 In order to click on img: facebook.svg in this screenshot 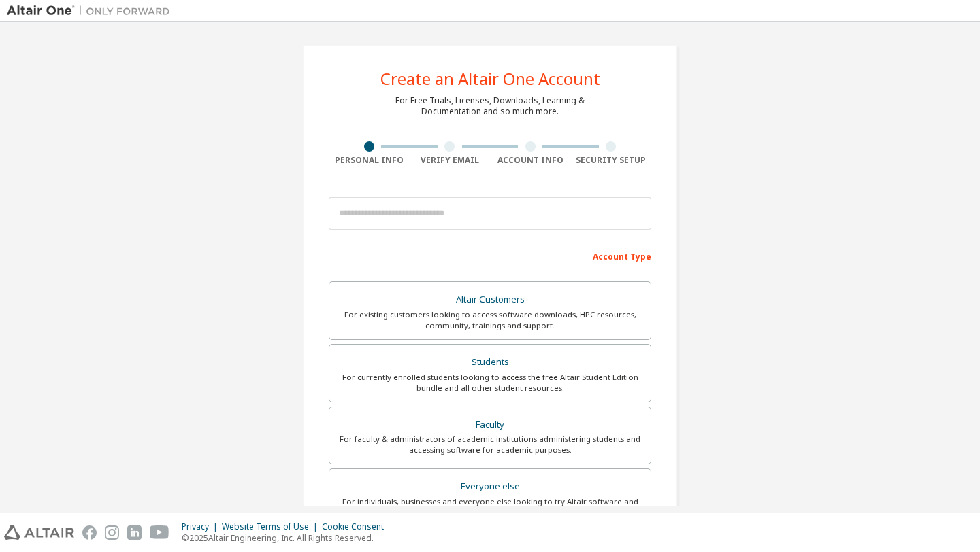, I will do `click(89, 532)`.